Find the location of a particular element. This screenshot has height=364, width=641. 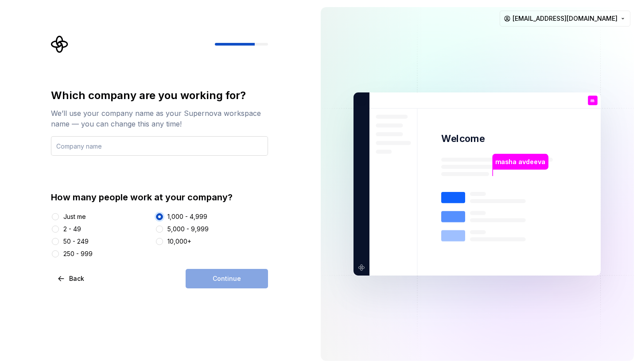

div: 5,000 - 9,999 is located at coordinates (187, 229).